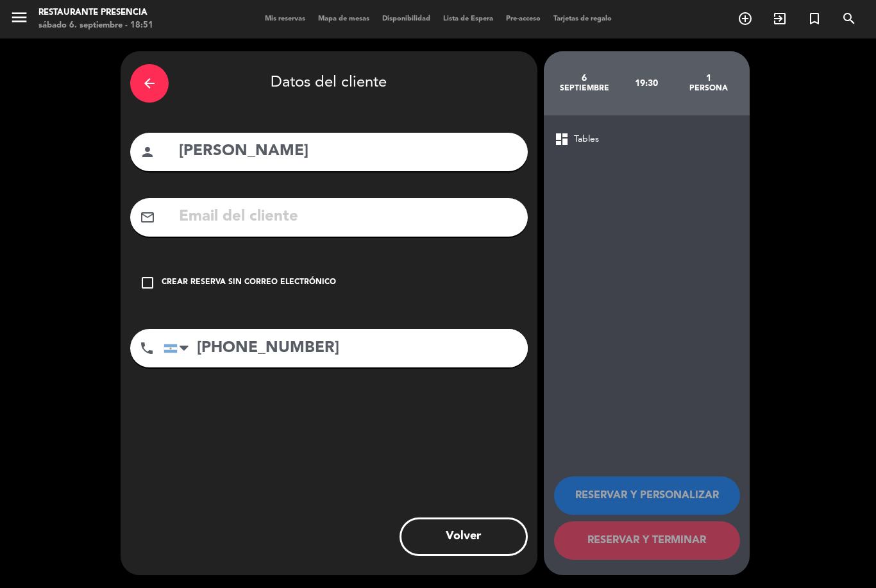 The width and height of the screenshot is (876, 588). What do you see at coordinates (96, 25) in the screenshot?
I see `div: sábado 6. septiembre - 18:51` at bounding box center [96, 25].